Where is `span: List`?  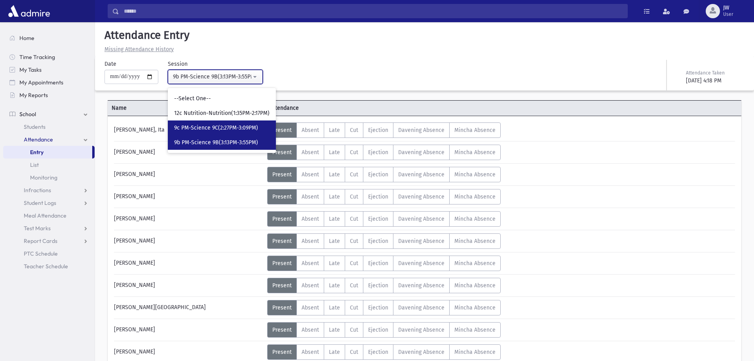 span: List is located at coordinates (34, 165).